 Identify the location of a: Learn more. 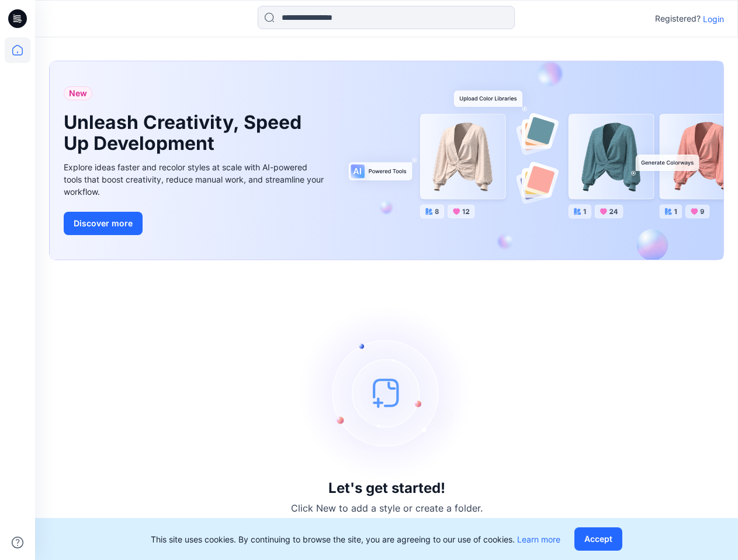
(539, 539).